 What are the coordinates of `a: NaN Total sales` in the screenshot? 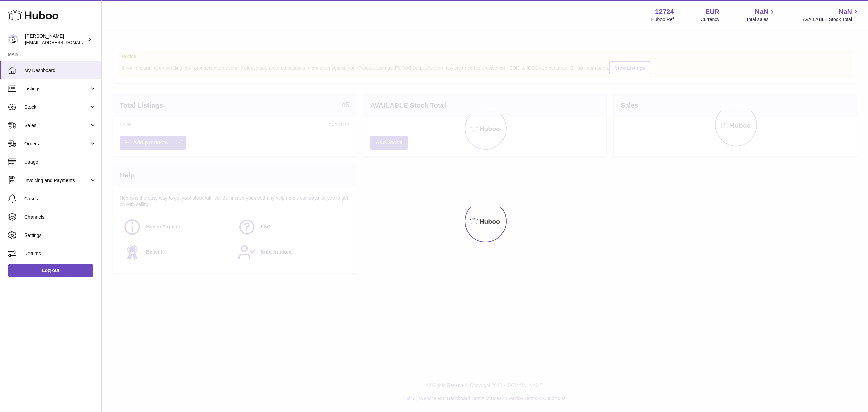 It's located at (761, 15).